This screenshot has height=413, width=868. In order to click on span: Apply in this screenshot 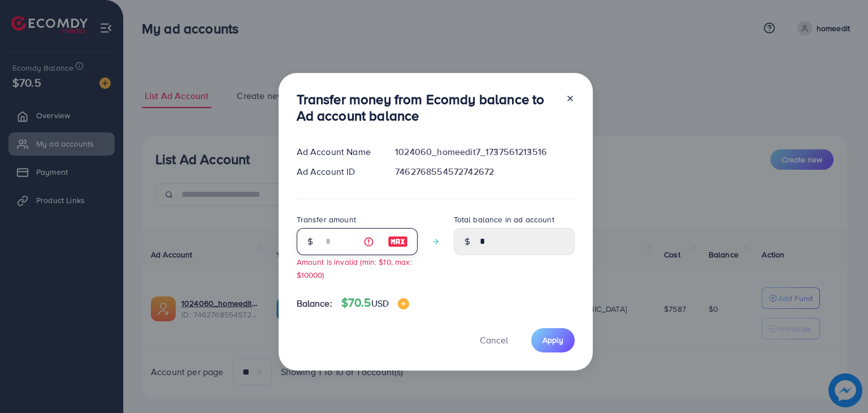, I will do `click(553, 340)`.